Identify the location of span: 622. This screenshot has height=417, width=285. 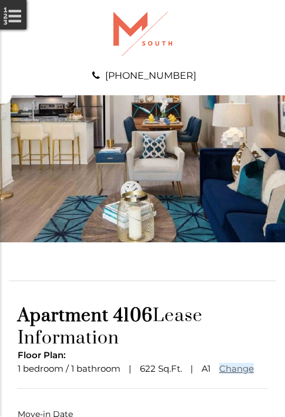
(148, 368).